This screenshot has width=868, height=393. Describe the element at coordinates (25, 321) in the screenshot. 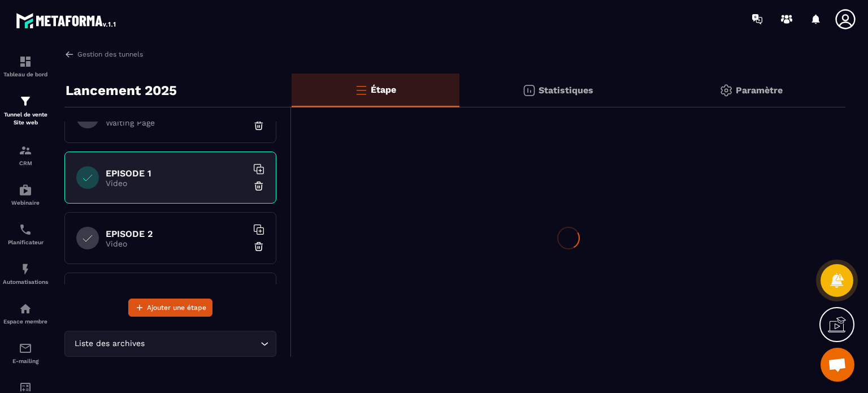

I see `p: Espace membre` at that location.